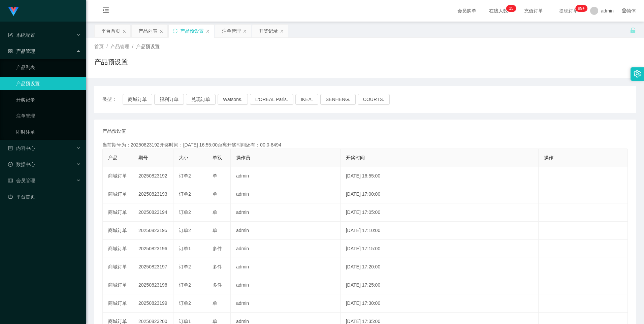 Image resolution: width=644 pixels, height=324 pixels. I want to click on span: 充值订单, so click(533, 11).